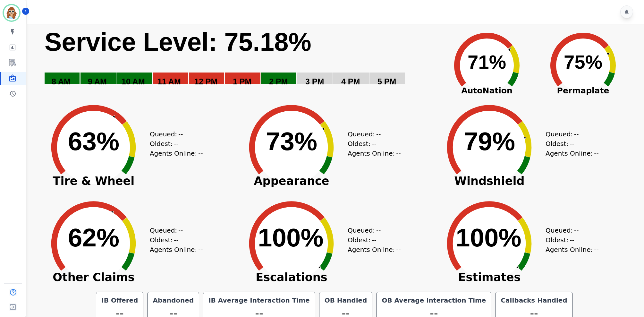 This screenshot has height=317, width=644. Describe the element at coordinates (314, 81) in the screenshot. I see `text: 3 PM` at that location.